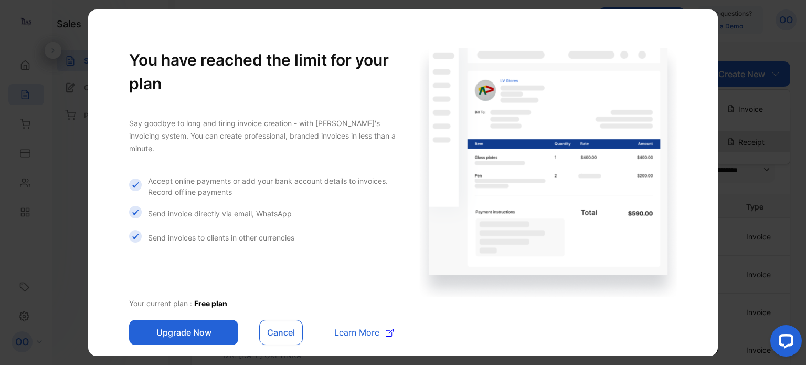 Image resolution: width=806 pixels, height=365 pixels. Describe the element at coordinates (24, 20) in the screenshot. I see `button: Open LiveChat chat widget` at that location.